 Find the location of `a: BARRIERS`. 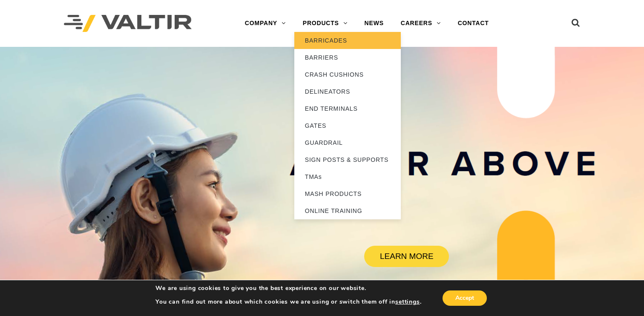

a: BARRIERS is located at coordinates (348, 58).